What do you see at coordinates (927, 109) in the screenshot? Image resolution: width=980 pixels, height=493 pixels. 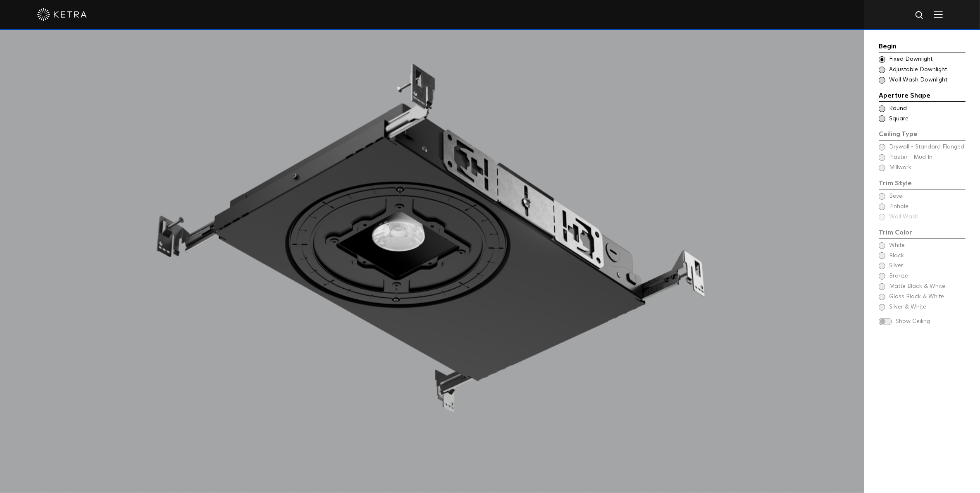 I see `span: Round` at bounding box center [927, 109].